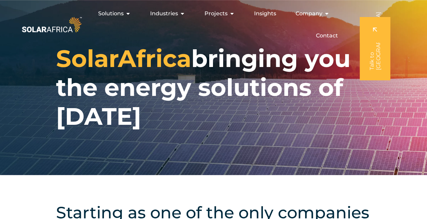 The width and height of the screenshot is (427, 219). What do you see at coordinates (265, 14) in the screenshot?
I see `span: Insights` at bounding box center [265, 14].